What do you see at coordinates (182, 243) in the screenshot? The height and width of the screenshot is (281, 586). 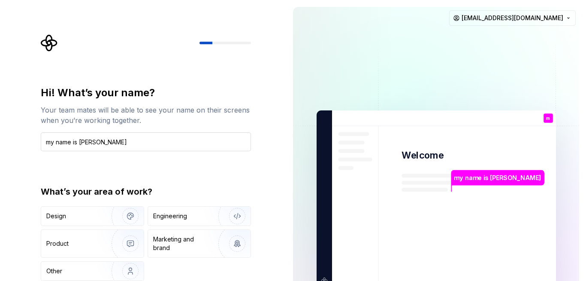 I see `div: Marketing and brand` at bounding box center [182, 243].